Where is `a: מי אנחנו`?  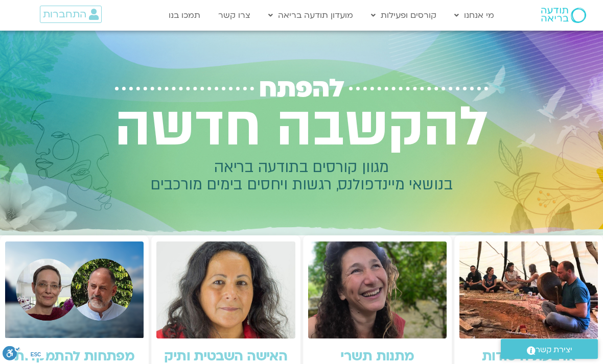
a: מי אנחנו is located at coordinates (474, 15).